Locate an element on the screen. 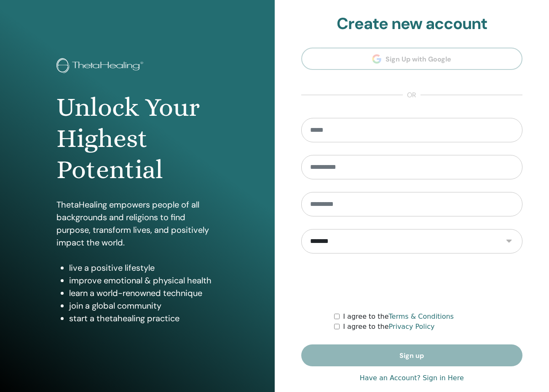 This screenshot has width=549, height=392. h1: Unlock Your Highest Potential is located at coordinates (137, 138).